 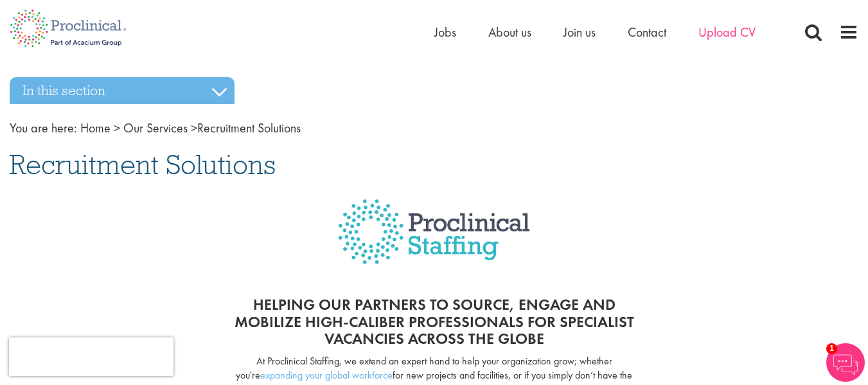 What do you see at coordinates (445, 32) in the screenshot?
I see `a: Jobs` at bounding box center [445, 32].